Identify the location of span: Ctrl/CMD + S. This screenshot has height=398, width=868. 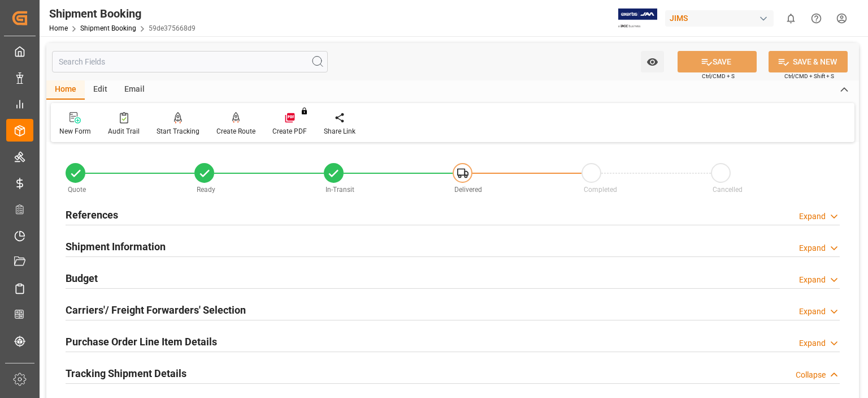
(718, 76).